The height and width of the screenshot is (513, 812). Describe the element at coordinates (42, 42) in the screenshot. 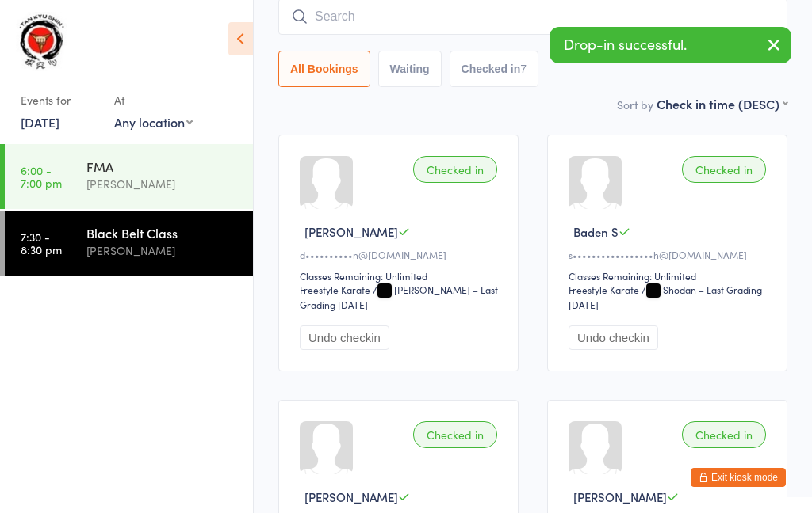

I see `img: Tan Kyu Shin Martial Arts` at that location.